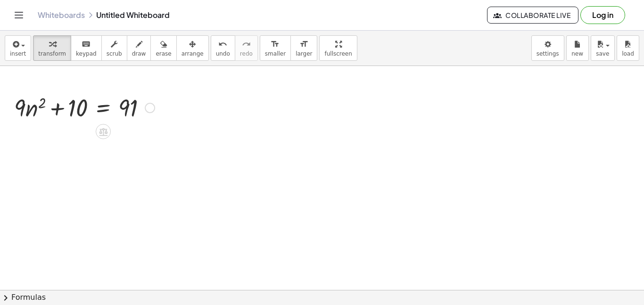 The image size is (644, 305). What do you see at coordinates (338, 54) in the screenshot?
I see `span: fullscreen` at bounding box center [338, 54].